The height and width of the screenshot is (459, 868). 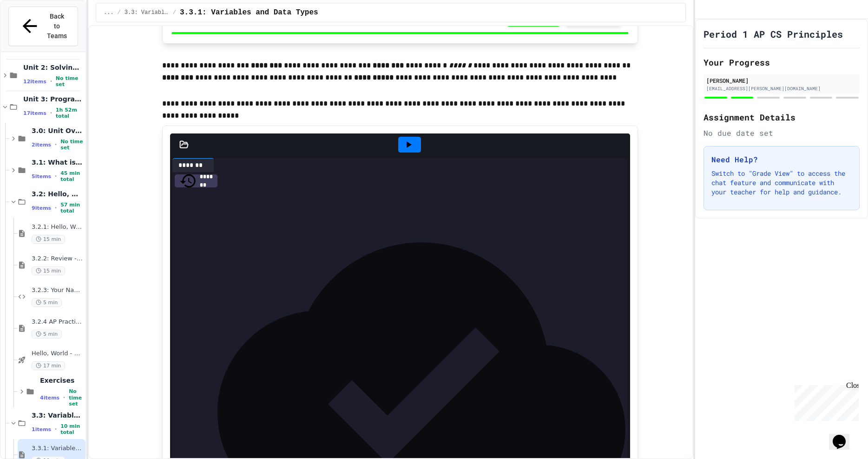 What do you see at coordinates (58, 162) in the screenshot?
I see `span: 3.1: What is Code?` at bounding box center [58, 162].